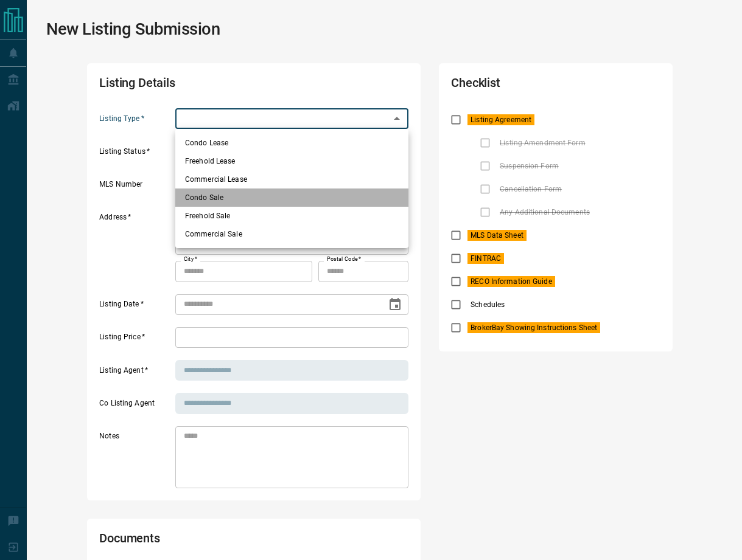  I want to click on li: Commercial Sale, so click(291, 234).